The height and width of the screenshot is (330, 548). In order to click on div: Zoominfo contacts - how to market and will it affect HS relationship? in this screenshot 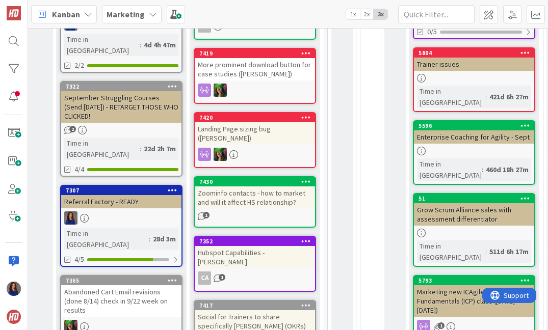, I will do `click(255, 198)`.